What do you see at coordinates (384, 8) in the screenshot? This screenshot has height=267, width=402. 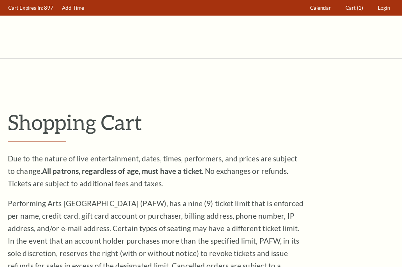 I see `a: Login` at bounding box center [384, 8].